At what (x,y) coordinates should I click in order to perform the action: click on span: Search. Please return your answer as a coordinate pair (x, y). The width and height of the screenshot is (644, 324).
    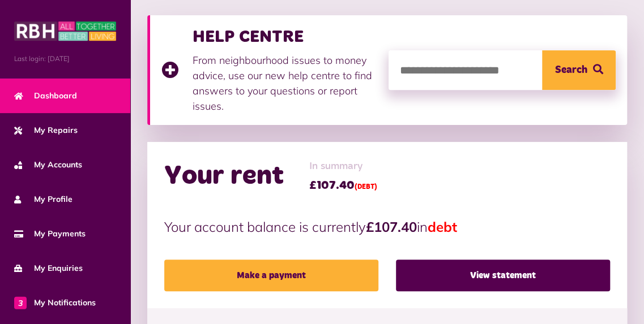
    Looking at the image, I should click on (571, 70).